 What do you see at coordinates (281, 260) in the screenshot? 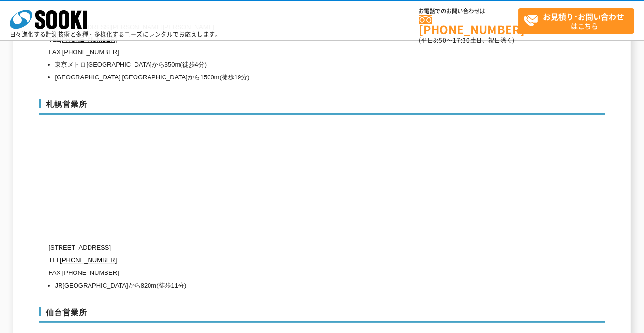
I see `p: TEL` at bounding box center [281, 260].